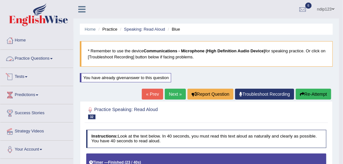  Describe the element at coordinates (144, 29) in the screenshot. I see `a: Speaking: Read Aloud` at that location.